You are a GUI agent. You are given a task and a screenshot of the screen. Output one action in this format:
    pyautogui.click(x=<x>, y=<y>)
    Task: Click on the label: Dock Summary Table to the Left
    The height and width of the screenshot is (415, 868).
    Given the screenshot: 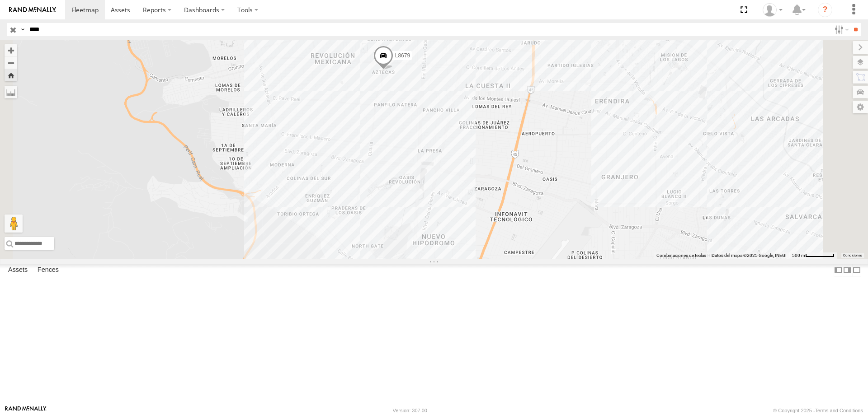 What is the action you would take?
    pyautogui.click(x=838, y=270)
    